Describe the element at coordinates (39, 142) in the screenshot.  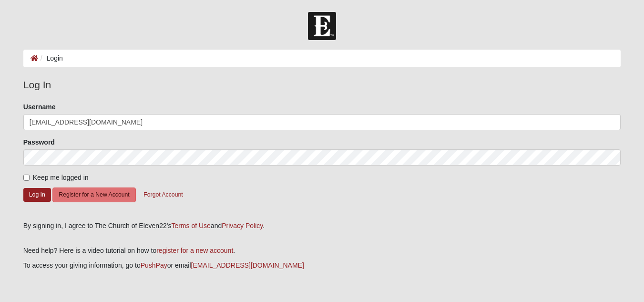
I see `label: Password` at that location.